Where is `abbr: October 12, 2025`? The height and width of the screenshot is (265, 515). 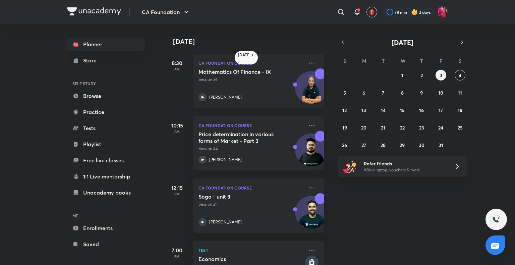
abbr: October 12, 2025 is located at coordinates (344, 110).